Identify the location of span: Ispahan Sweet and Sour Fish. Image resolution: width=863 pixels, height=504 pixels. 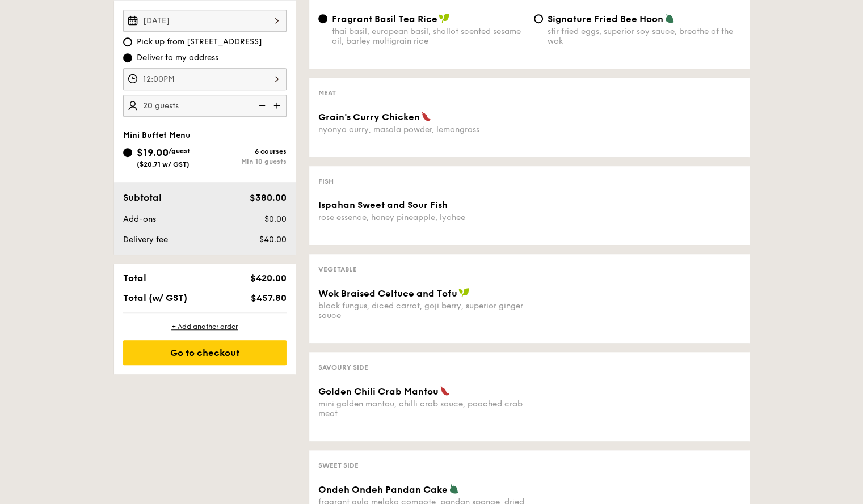
(383, 204).